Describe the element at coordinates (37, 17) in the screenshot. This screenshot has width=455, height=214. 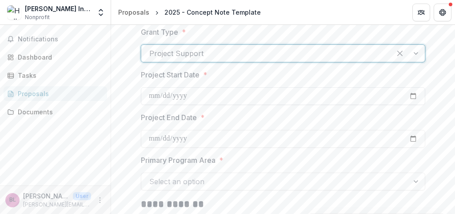
I see `span: Nonprofit` at that location.